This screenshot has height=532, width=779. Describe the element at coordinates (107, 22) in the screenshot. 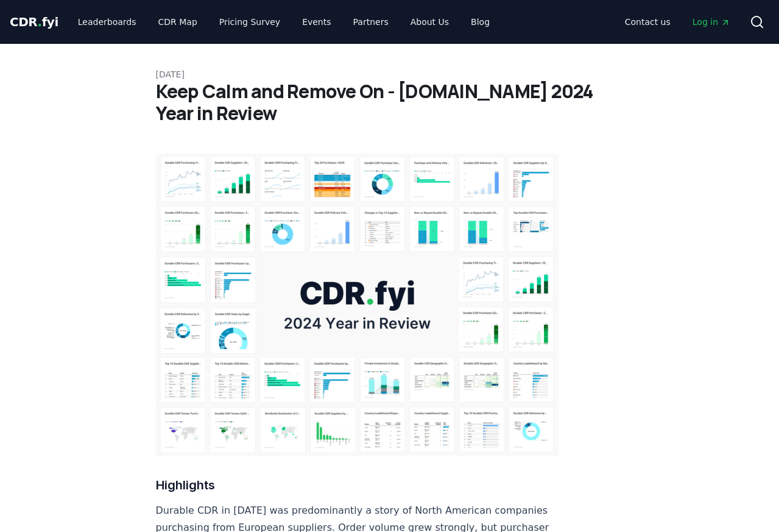

I see `a: Leaderboards` at that location.